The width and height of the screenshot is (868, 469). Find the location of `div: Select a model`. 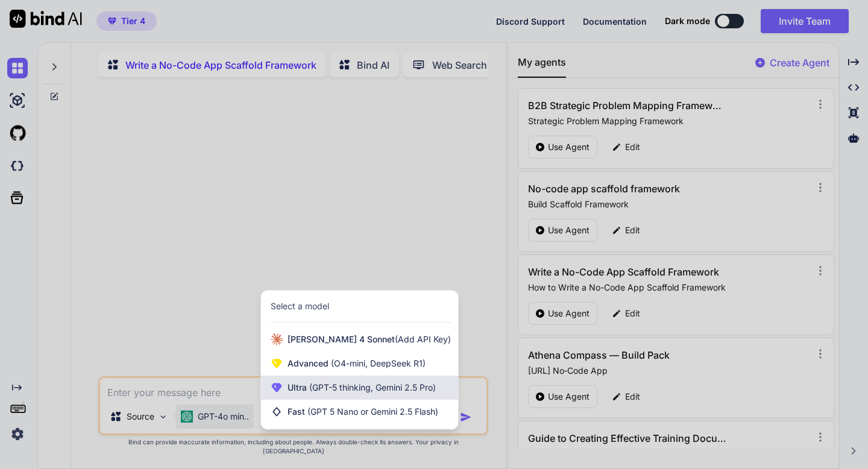

div: Select a model is located at coordinates (300, 306).